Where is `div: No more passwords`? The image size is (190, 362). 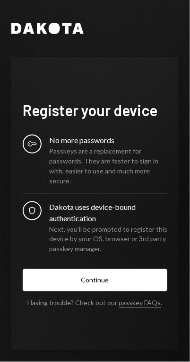
div: No more passwords is located at coordinates (108, 140).